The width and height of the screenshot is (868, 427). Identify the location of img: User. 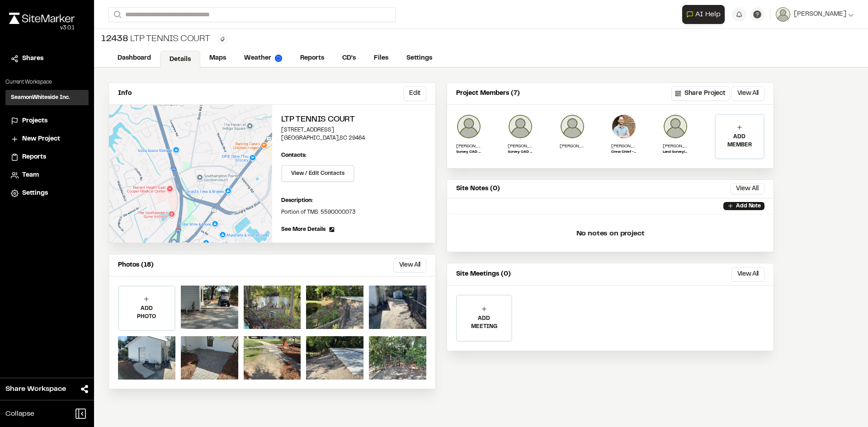
(783, 15).